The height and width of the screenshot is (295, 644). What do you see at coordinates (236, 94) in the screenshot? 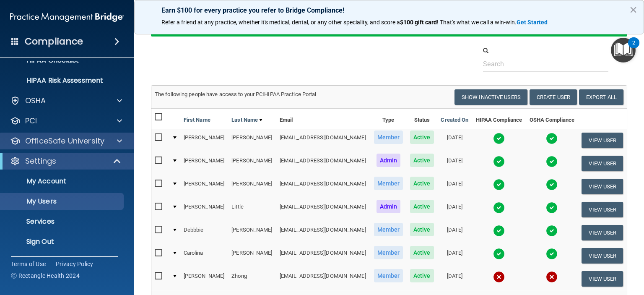
I see `span: The following people have access to your PCIHIPAA Practice Portal` at bounding box center [236, 94].